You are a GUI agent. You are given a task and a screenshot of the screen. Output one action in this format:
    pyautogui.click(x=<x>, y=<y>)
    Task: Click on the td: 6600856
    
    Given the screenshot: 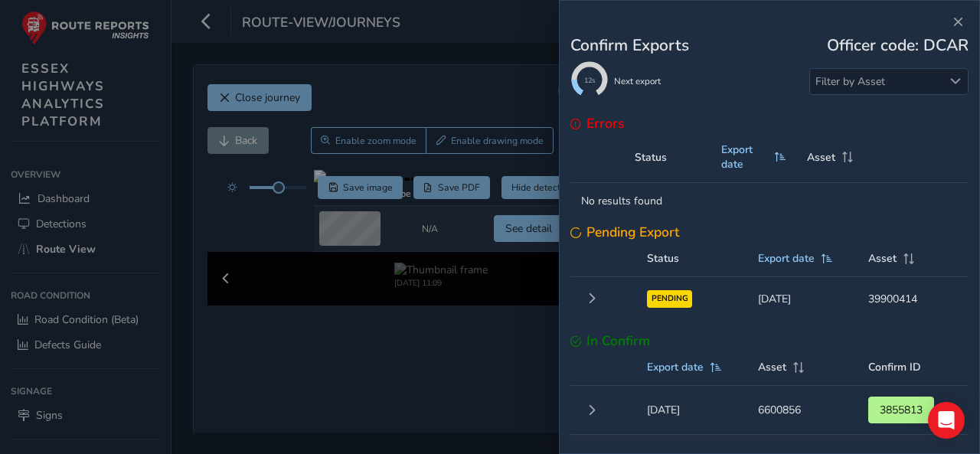 What is the action you would take?
    pyautogui.click(x=802, y=411)
    